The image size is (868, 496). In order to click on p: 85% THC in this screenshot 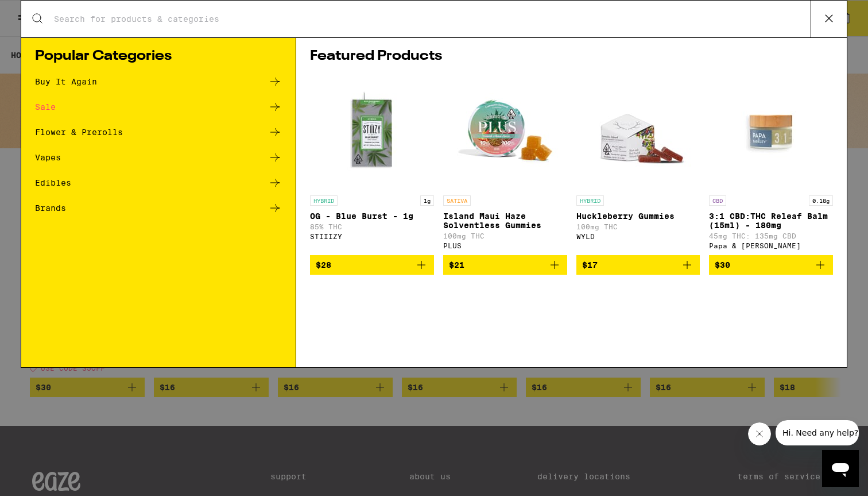, I will do `click(372, 226)`.